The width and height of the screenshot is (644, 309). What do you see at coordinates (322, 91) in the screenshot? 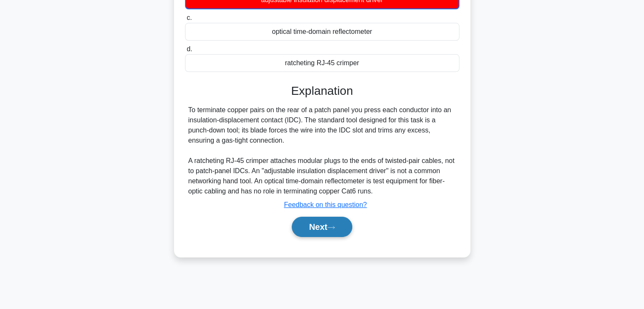
I see `h3: Explanation` at bounding box center [322, 91].